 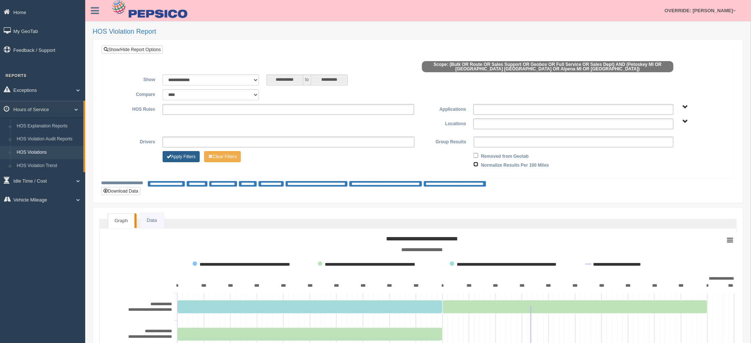 I want to click on label: Applications, so click(x=444, y=109).